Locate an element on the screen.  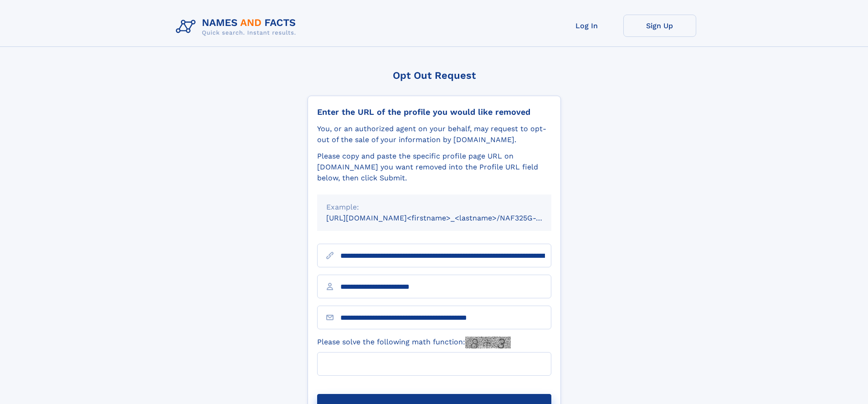
a: Log In is located at coordinates (587, 25).